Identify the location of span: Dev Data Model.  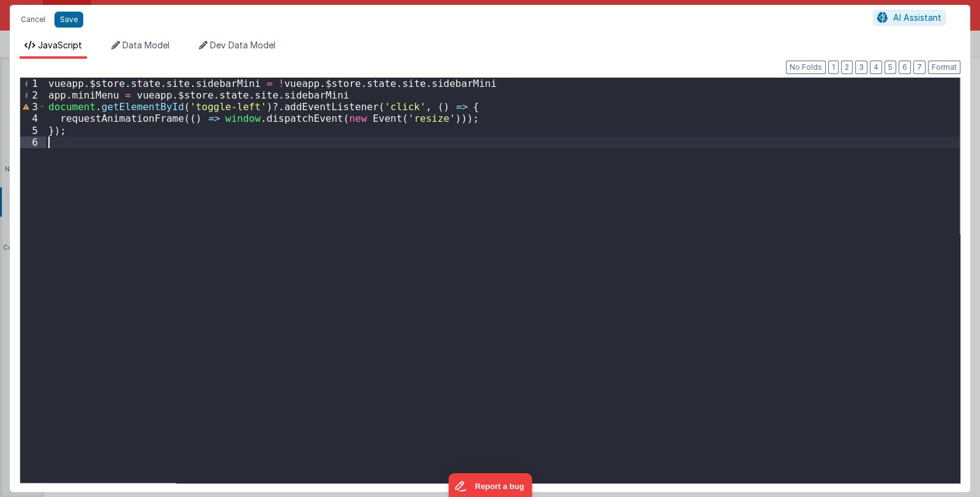
(242, 44).